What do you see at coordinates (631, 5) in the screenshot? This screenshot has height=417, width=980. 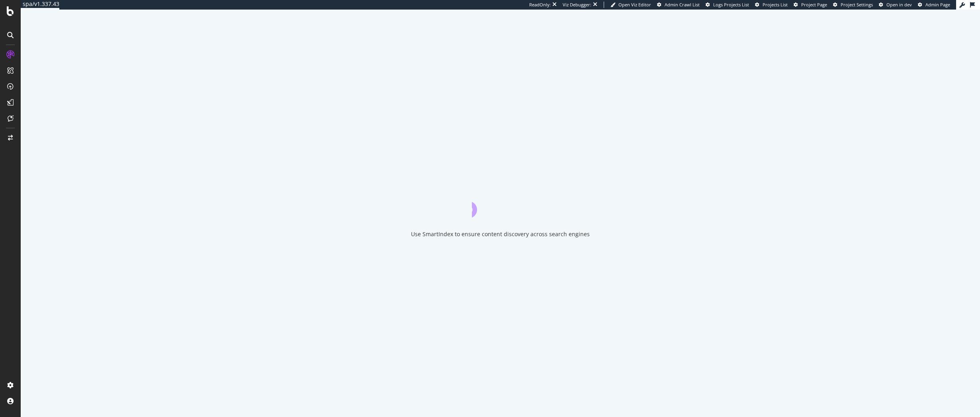 I see `a: Open Viz Editor` at bounding box center [631, 5].